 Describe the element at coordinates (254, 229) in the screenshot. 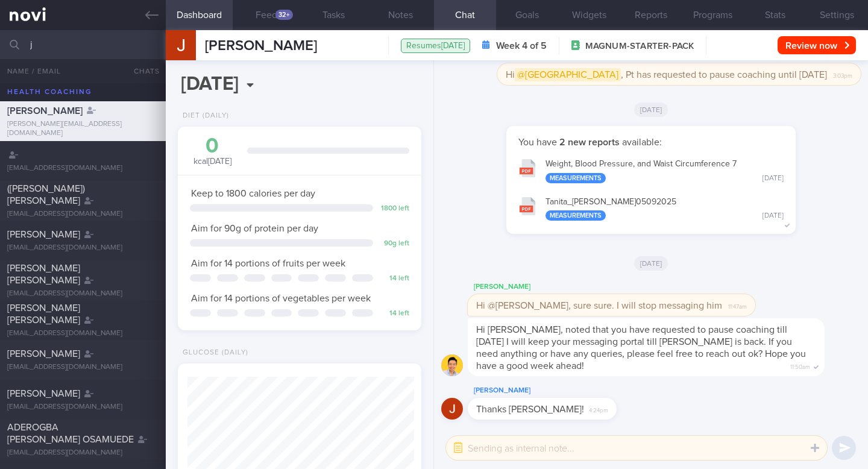

I see `span: Aim for 90g of protein per day` at that location.